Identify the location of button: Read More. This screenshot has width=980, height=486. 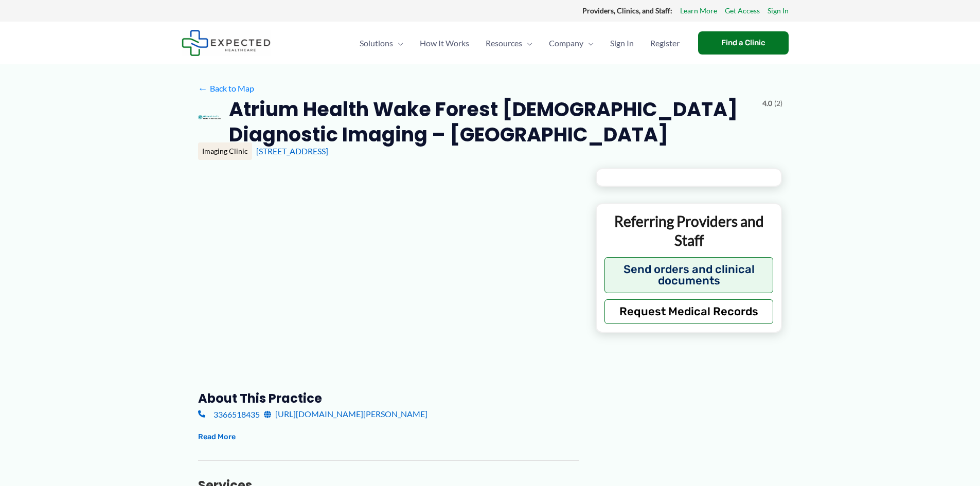
(217, 437).